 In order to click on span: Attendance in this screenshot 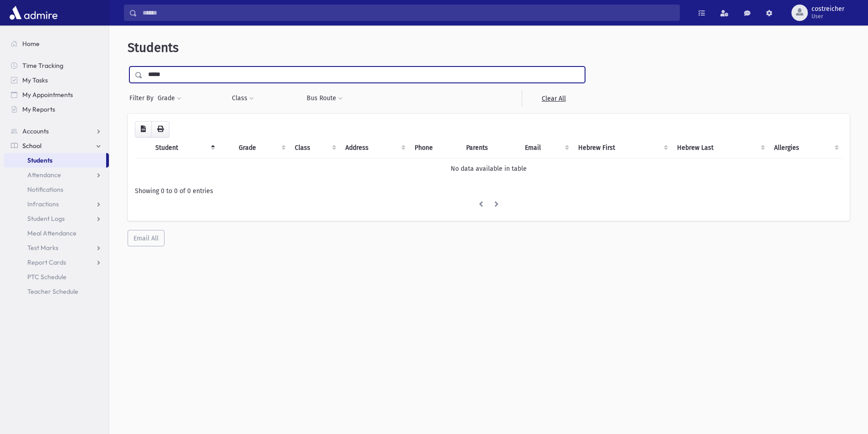, I will do `click(44, 175)`.